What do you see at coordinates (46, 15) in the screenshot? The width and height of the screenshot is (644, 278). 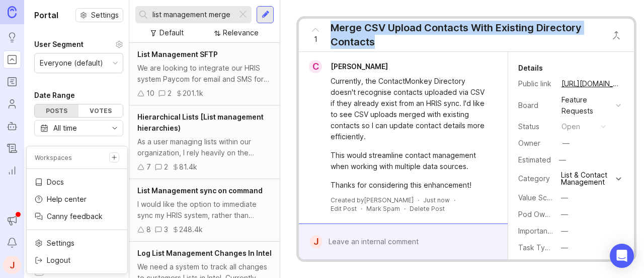 I see `h1: Portal` at bounding box center [46, 15].